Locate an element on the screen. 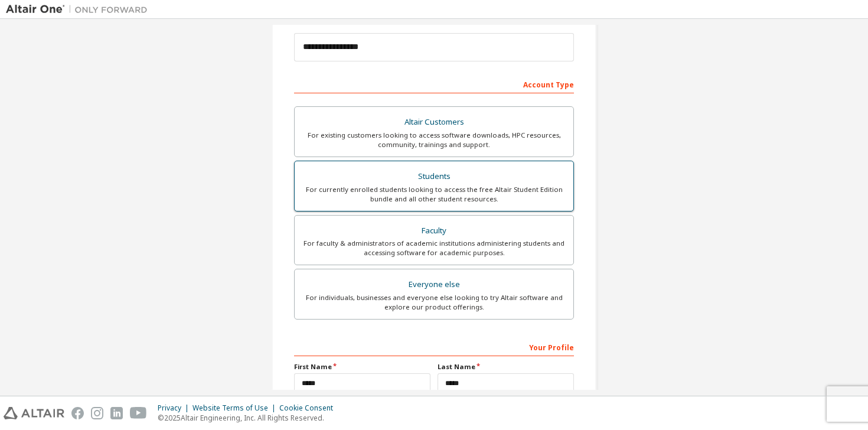 This screenshot has height=430, width=868. div: For currently enrolled students looking to access the free Altair Student Edition bundle and all ... is located at coordinates (434, 195).